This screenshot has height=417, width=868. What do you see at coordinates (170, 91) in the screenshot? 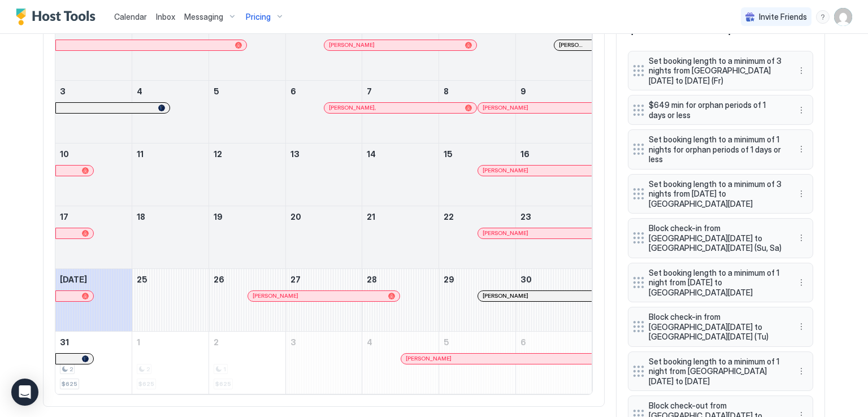
I see `a: August 4, 2025` at bounding box center [170, 91].